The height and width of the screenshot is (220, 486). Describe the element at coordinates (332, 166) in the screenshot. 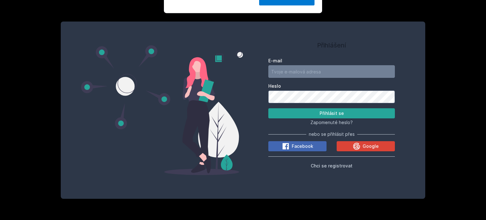

I see `button: Chci se registrovat` at that location.